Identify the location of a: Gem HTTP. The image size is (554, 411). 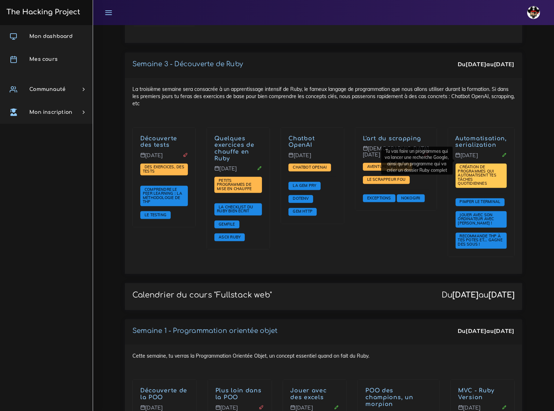
(302, 211).